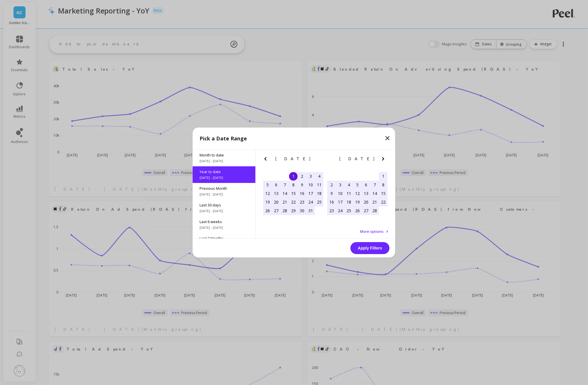  Describe the element at coordinates (332, 202) in the screenshot. I see `div: Choose Sunday, February 16th, 2025` at that location.